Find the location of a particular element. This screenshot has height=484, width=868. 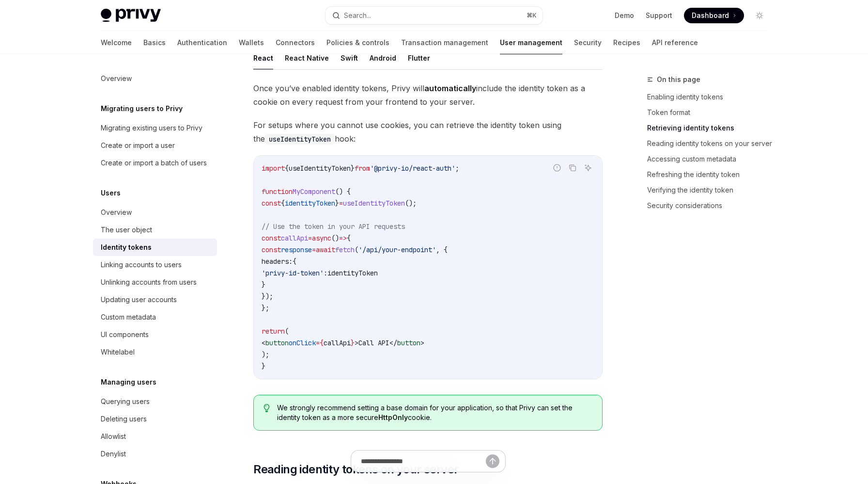

span: async is located at coordinates (321, 238).